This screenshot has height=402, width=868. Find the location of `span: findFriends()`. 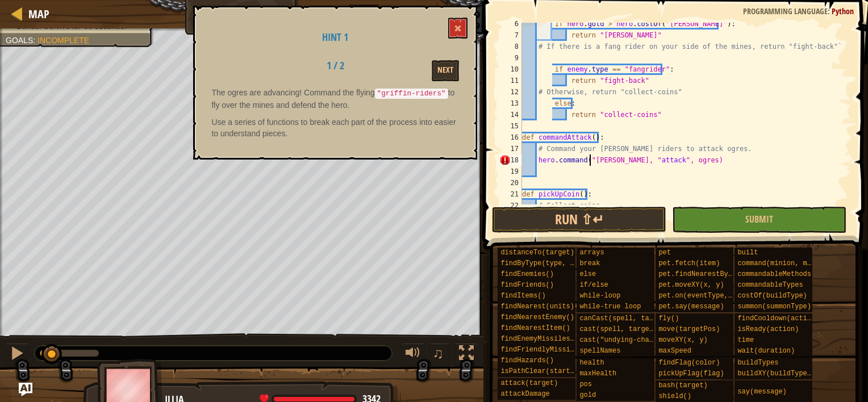

span: findFriends() is located at coordinates (527, 285).